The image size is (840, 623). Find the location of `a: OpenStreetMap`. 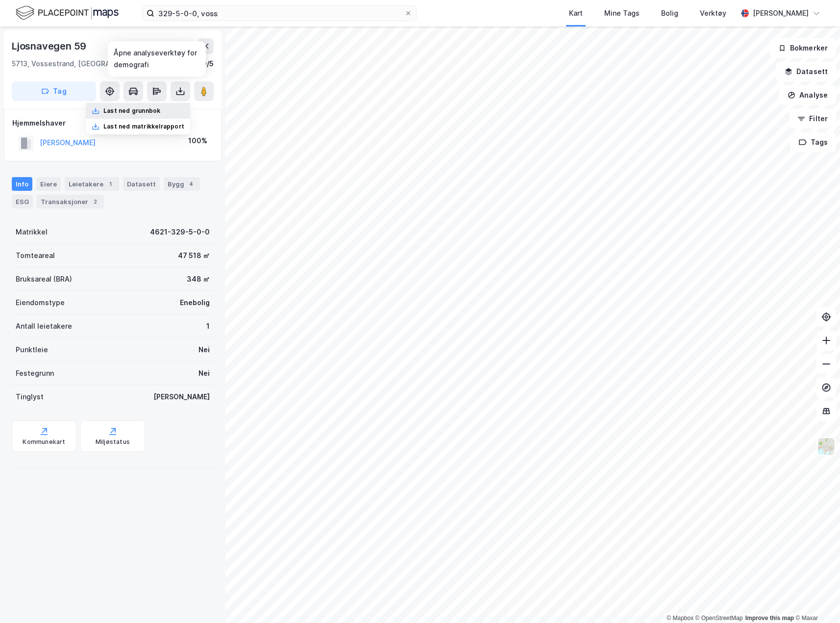

a: OpenStreetMap is located at coordinates (719, 618).